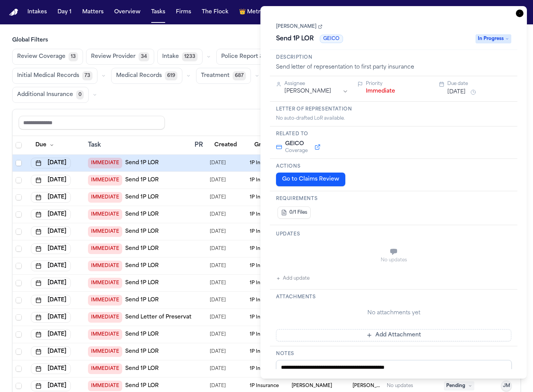 The width and height of the screenshot is (533, 392). What do you see at coordinates (311, 180) in the screenshot?
I see `button: Go to Claims Review` at bounding box center [311, 180].